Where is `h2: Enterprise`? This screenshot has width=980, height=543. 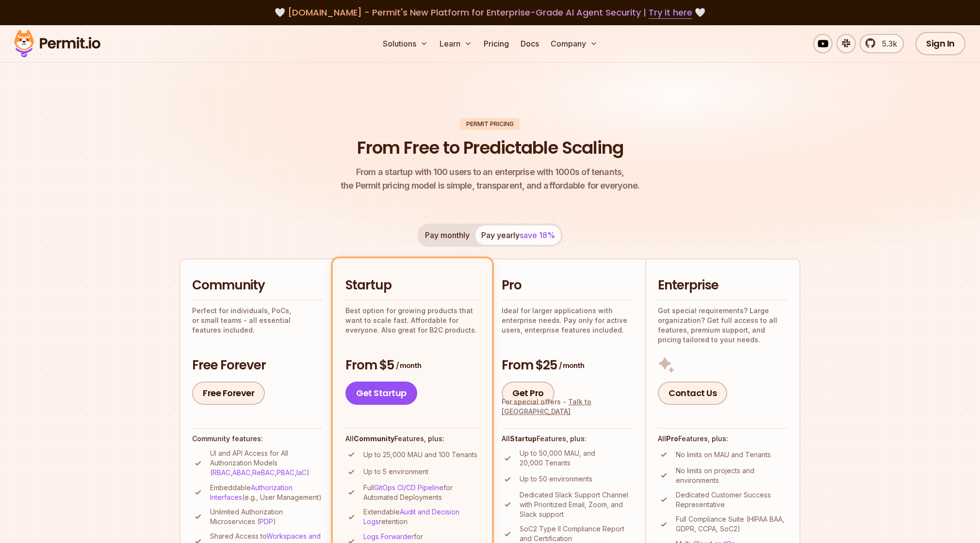 h2: Enterprise is located at coordinates (723, 286).